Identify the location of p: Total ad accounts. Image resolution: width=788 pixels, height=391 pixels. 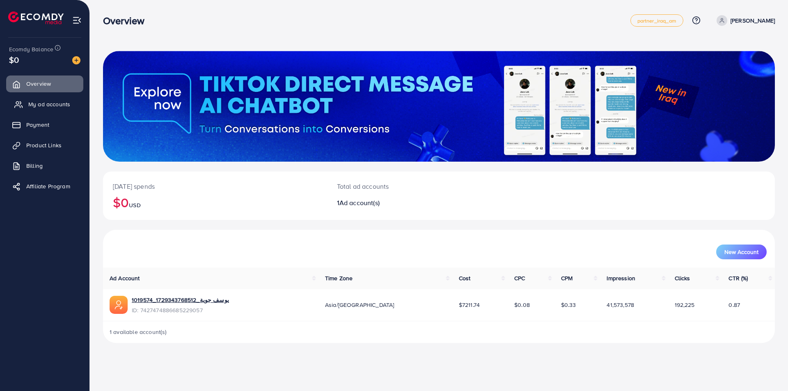
(411, 186).